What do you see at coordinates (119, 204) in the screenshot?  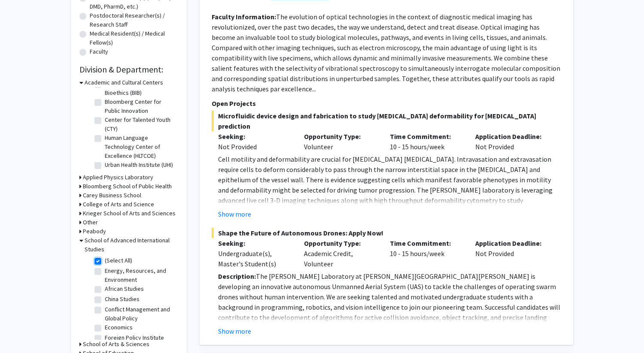 I see `h3: College of Arts and Science` at bounding box center [119, 204].